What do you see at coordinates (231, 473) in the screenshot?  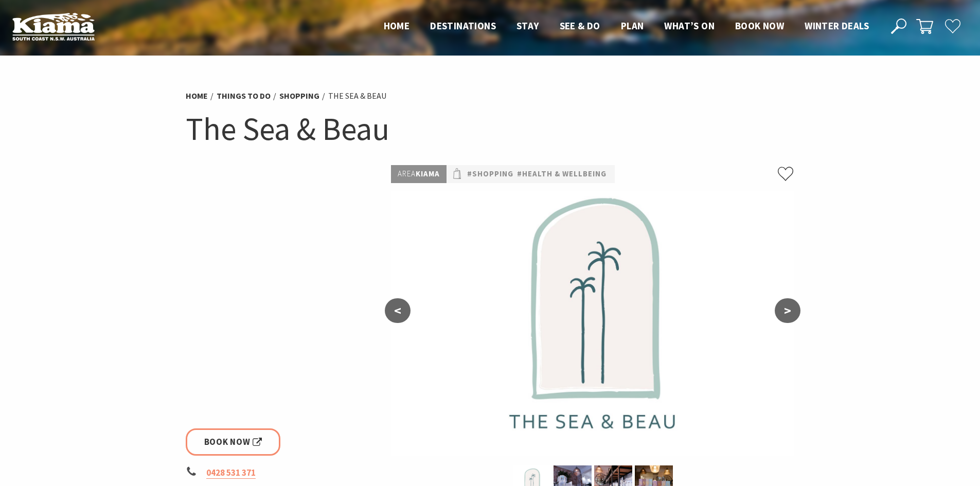 I see `a: 0428 531 371` at bounding box center [231, 473].